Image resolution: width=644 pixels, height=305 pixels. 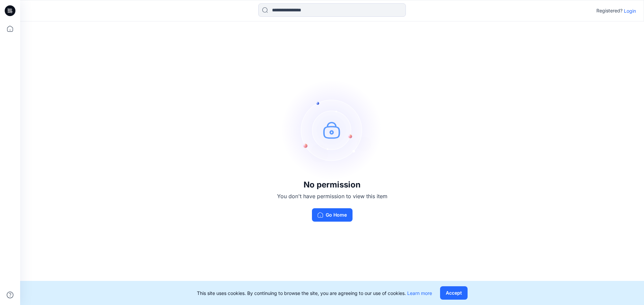 What do you see at coordinates (454, 293) in the screenshot?
I see `button: Accept` at bounding box center [454, 293].